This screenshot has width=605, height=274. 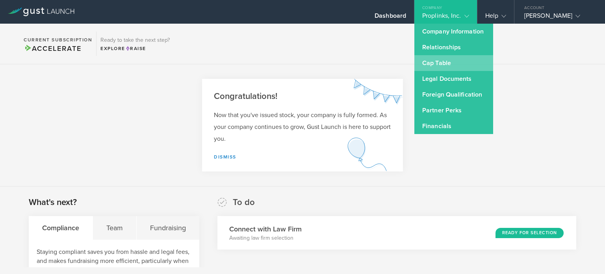 I want to click on div: Team, so click(x=115, y=228).